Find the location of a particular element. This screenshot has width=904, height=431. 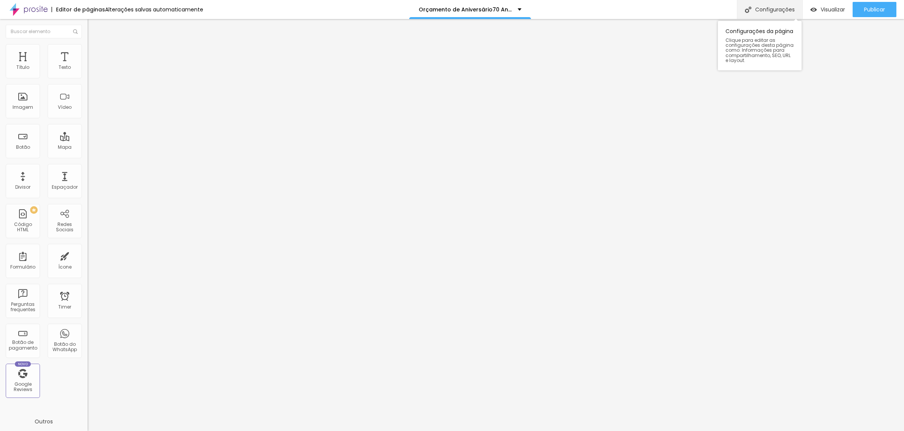

div: Timer is located at coordinates (65, 307).